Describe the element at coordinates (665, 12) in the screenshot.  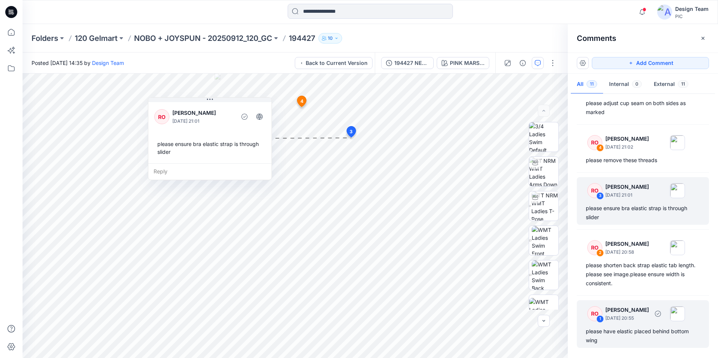
I see `img: avatar` at that location.